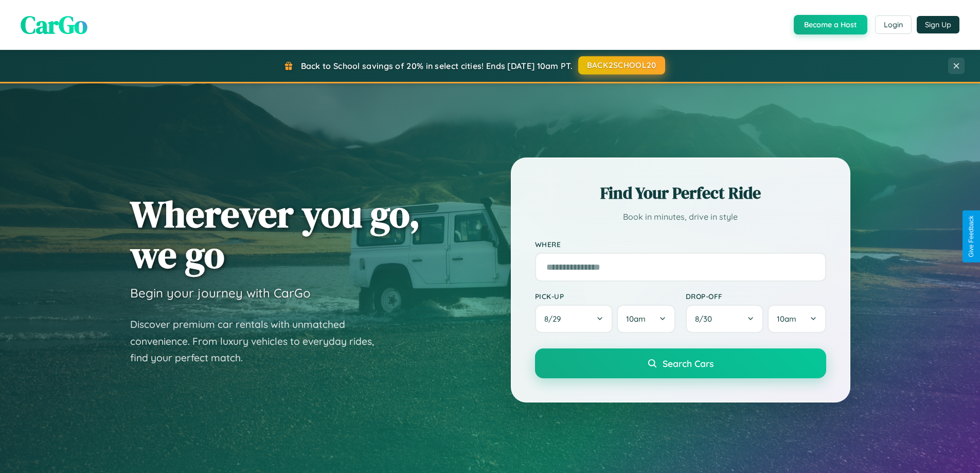  Describe the element at coordinates (574, 319) in the screenshot. I see `button: 8/29` at that location.